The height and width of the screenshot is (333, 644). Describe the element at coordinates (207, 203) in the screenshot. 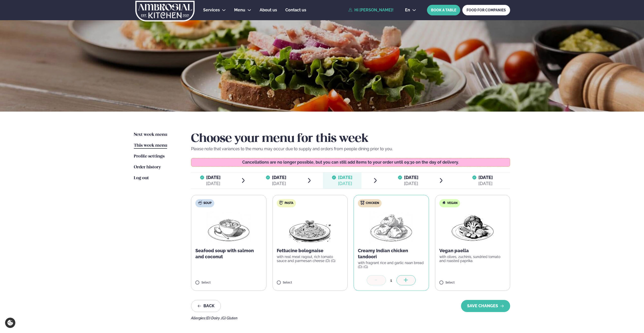

I see `span: Soup` at that location.